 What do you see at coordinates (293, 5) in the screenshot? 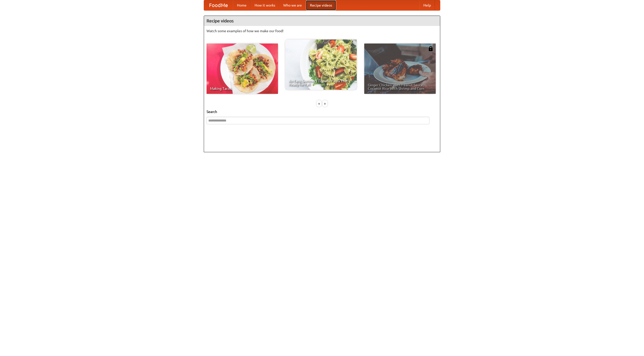
I see `a: Who we are` at bounding box center [293, 5].